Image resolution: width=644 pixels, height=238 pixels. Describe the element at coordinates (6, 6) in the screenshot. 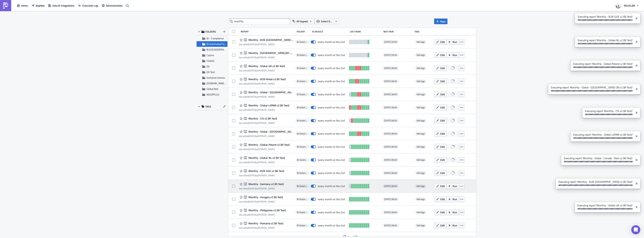

I see `img: PushMetrics` at that location.